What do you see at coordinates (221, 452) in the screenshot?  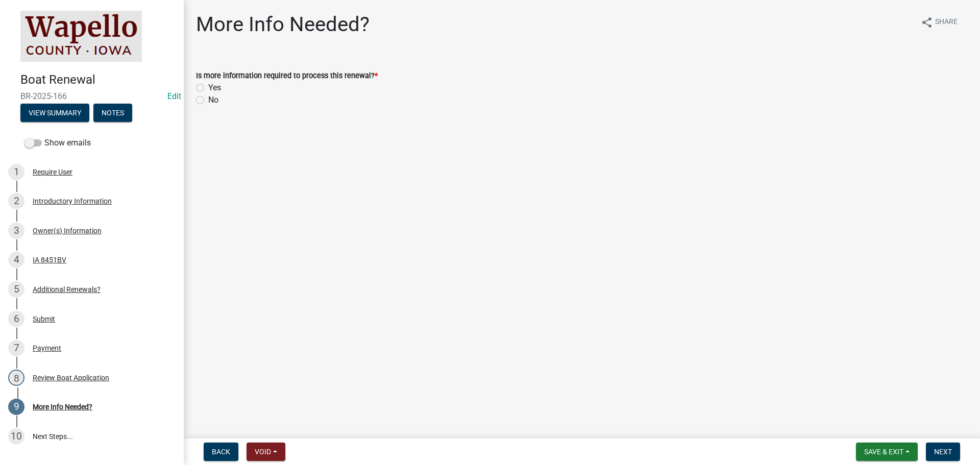 I see `button: Back` at bounding box center [221, 452].